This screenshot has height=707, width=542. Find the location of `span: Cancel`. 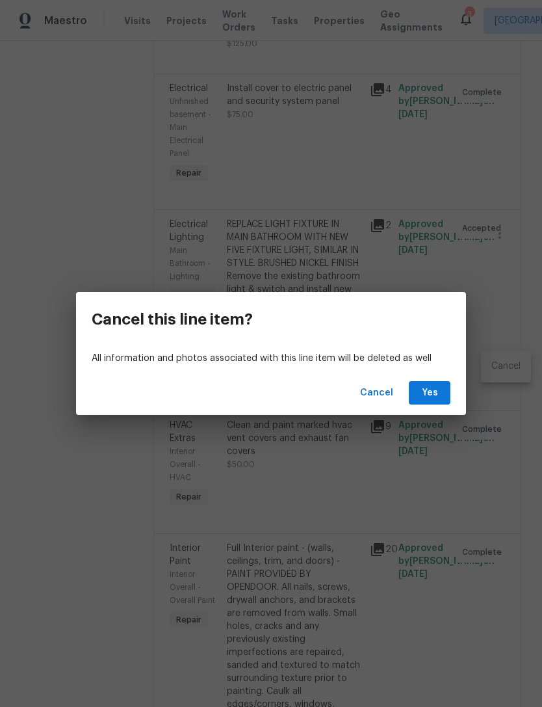

span: Cancel is located at coordinates (376, 393).